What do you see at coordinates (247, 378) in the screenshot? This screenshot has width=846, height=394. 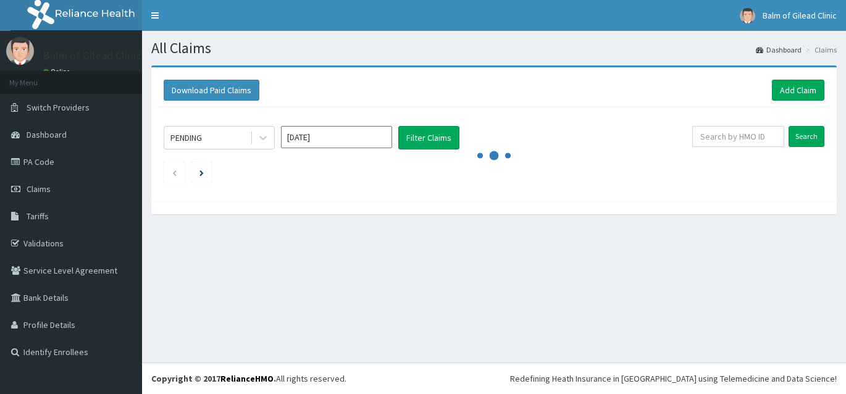 I see `a: RelianceHMO` at bounding box center [247, 378].